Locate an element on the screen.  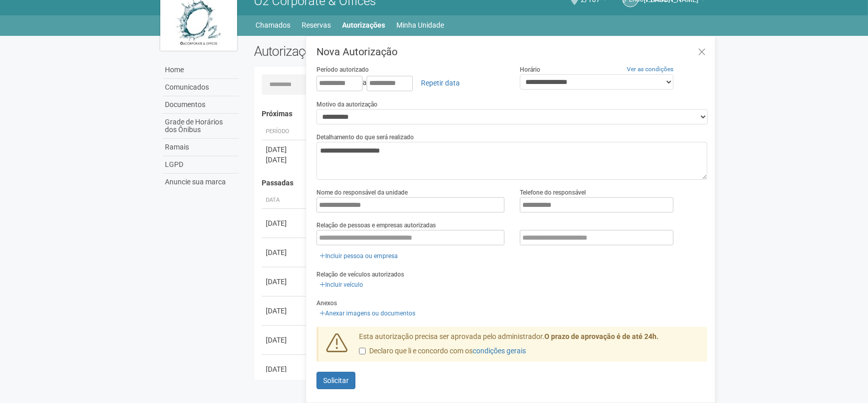
label: Declaro que li e concordo com os is located at coordinates (442, 351).